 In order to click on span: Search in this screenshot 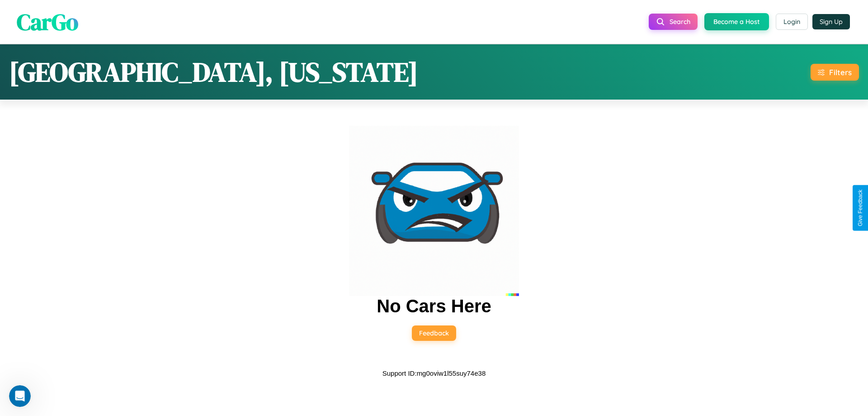, I will do `click(680, 22)`.